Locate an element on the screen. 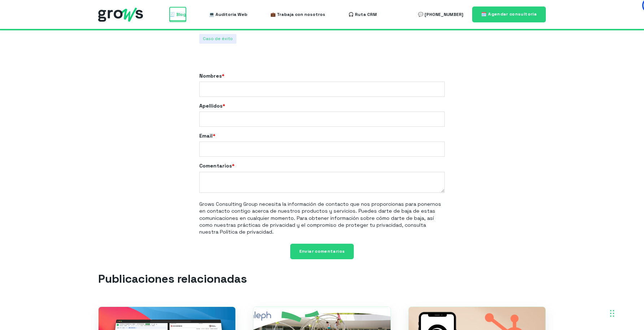  span: 🎧 Ruta CRM is located at coordinates (362, 15).